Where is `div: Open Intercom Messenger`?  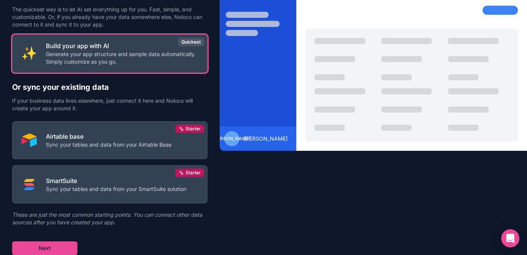
div: Open Intercom Messenger is located at coordinates (510, 239).